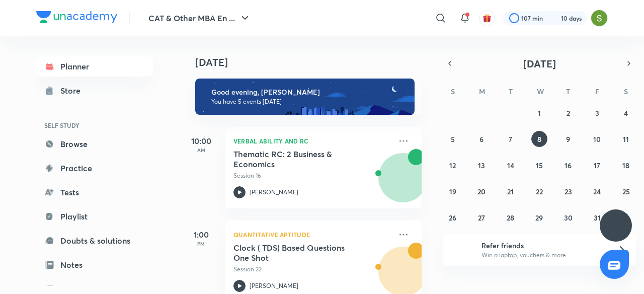  What do you see at coordinates (616, 226) in the screenshot?
I see `img: ttu` at bounding box center [616, 226].